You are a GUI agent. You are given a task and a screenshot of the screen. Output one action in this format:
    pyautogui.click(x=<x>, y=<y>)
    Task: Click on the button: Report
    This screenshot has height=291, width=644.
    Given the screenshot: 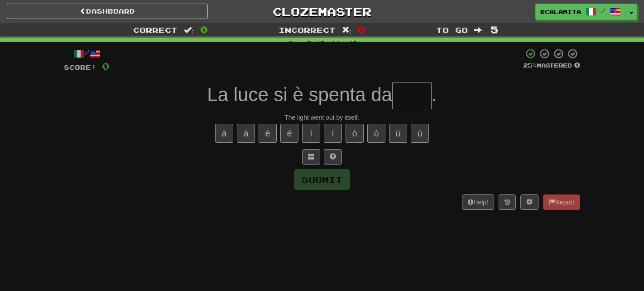 What is the action you would take?
    pyautogui.click(x=562, y=202)
    